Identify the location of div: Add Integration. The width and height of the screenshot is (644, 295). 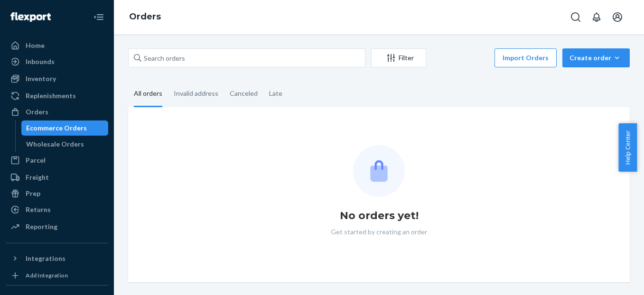
(47, 275).